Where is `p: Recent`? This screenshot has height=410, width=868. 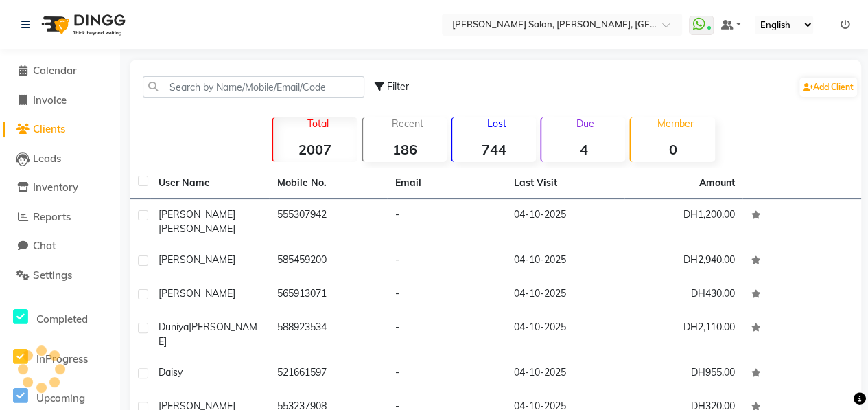
p: Recent is located at coordinates (408, 124).